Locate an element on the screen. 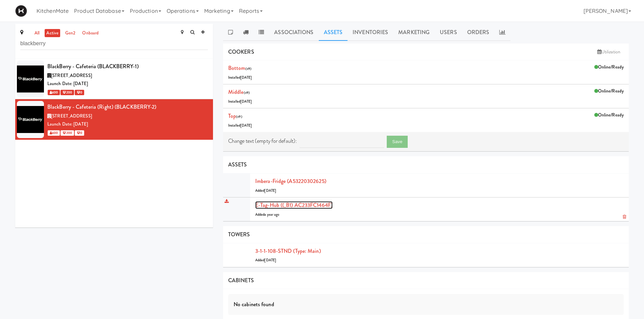 The height and width of the screenshot is (319, 644). a: Inventories is located at coordinates (370, 32).